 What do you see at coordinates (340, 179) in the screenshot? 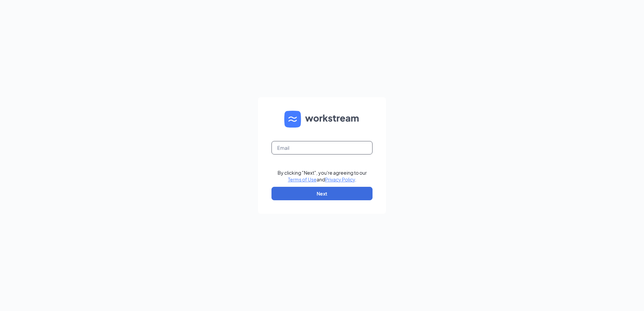
I see `a: Privacy Policy` at bounding box center [340, 179].